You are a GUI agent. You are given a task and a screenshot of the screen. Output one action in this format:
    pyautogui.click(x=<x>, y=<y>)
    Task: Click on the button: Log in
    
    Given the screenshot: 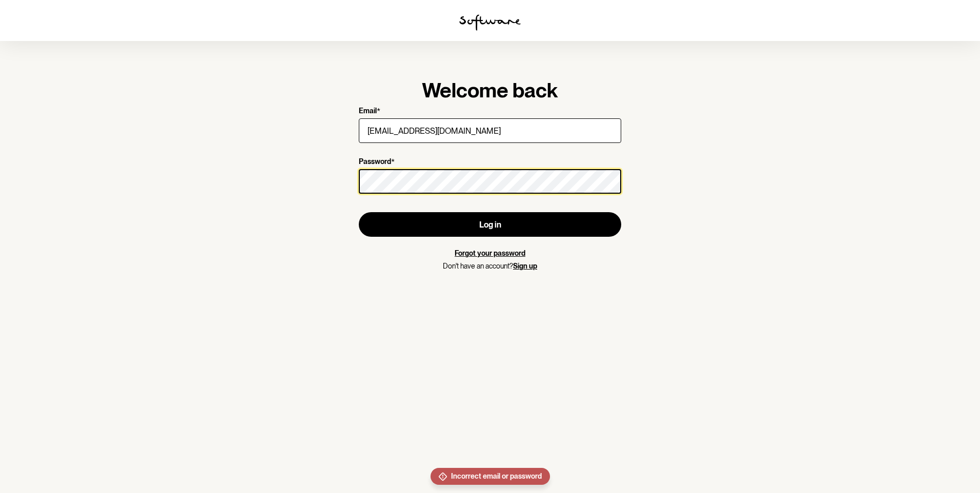 What is the action you would take?
    pyautogui.click(x=490, y=225)
    